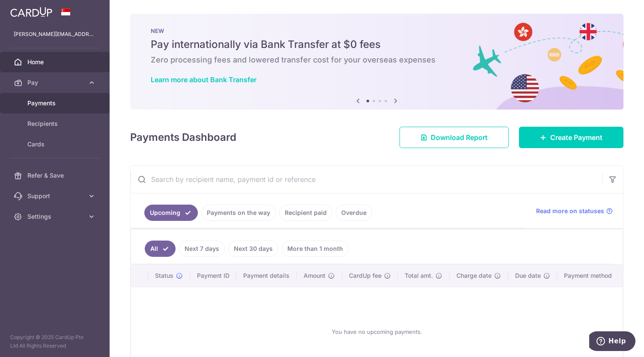 This screenshot has width=644, height=357. I want to click on a: Learn more about Bank Transfer, so click(203, 79).